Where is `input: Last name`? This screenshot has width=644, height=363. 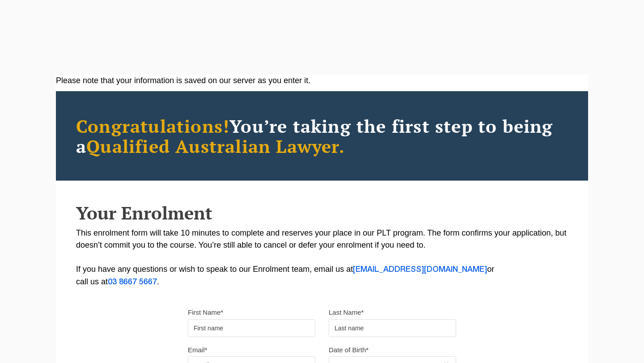
input: Last name is located at coordinates (393, 328).